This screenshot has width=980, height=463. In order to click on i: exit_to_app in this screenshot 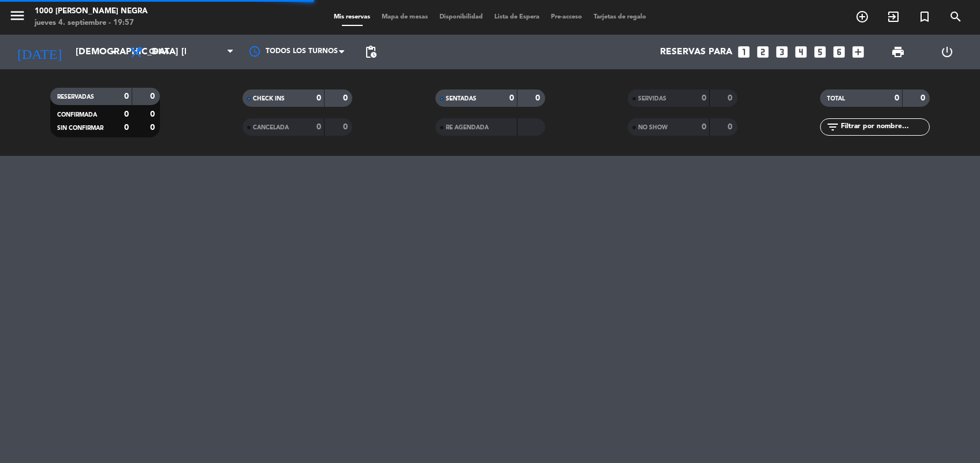, I will do `click(893, 16)`.